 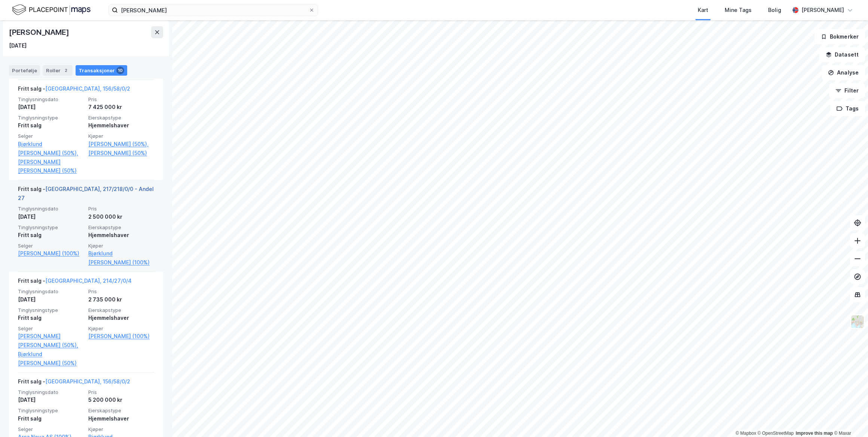 What do you see at coordinates (858, 322) in the screenshot?
I see `img: Z` at bounding box center [858, 322].